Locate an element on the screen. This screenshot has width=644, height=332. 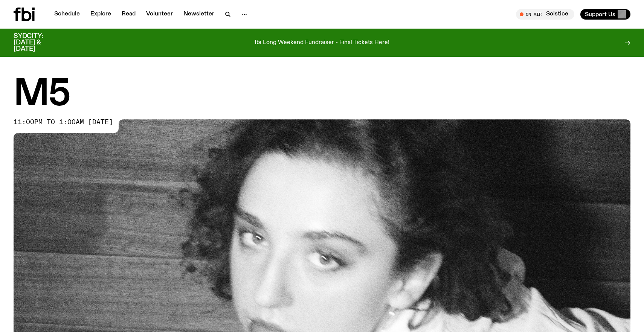
a: Schedule is located at coordinates (67, 14).